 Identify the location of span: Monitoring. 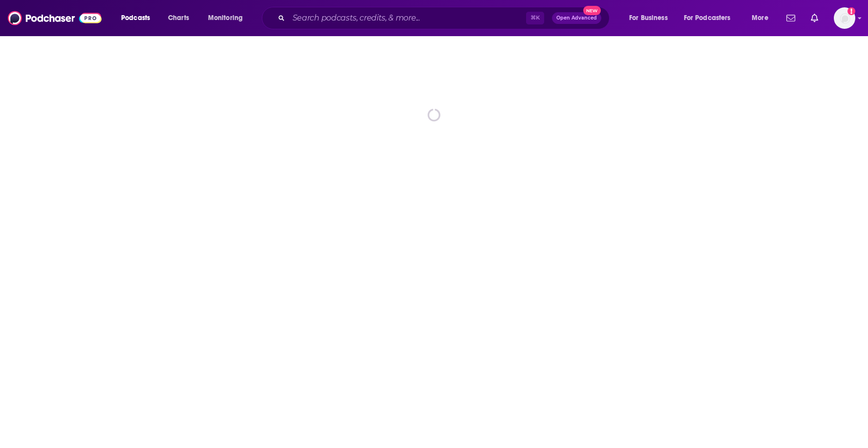
(226, 18).